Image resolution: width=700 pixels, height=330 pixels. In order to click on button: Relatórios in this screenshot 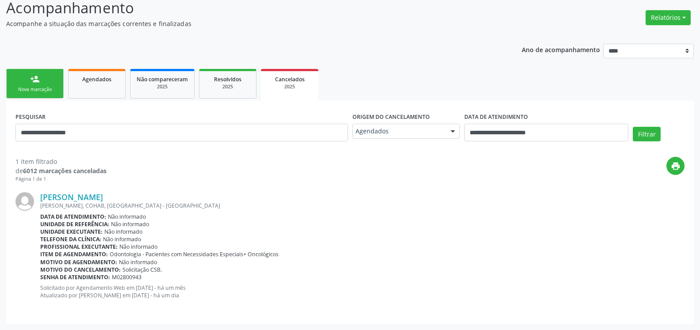, I will do `click(668, 18)`.